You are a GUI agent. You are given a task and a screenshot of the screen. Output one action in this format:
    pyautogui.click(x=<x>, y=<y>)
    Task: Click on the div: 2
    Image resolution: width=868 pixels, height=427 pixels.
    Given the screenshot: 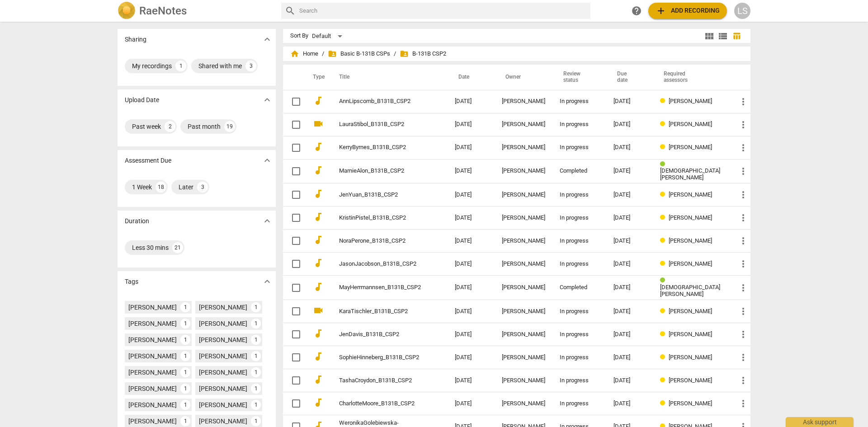 What is the action you would take?
    pyautogui.click(x=170, y=127)
    